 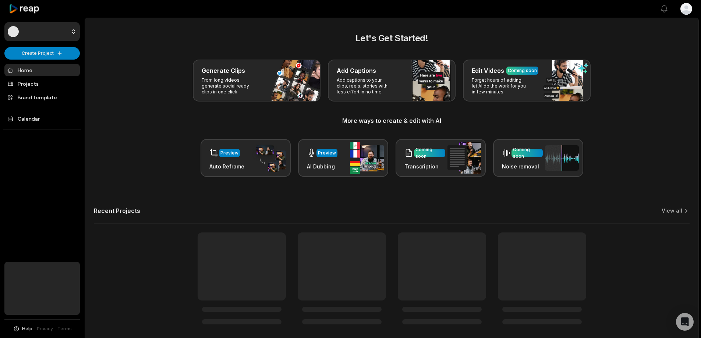 What do you see at coordinates (117, 211) in the screenshot?
I see `h2: Recent Projects` at bounding box center [117, 211].